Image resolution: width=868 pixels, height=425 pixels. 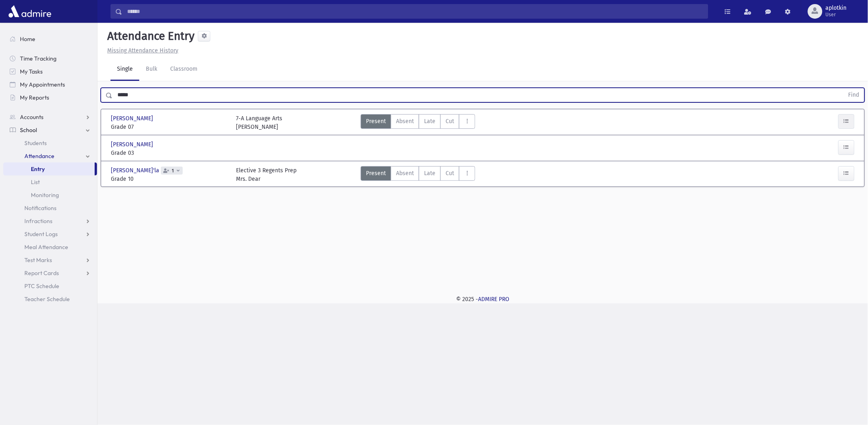 I want to click on a: Bulk, so click(x=152, y=70).